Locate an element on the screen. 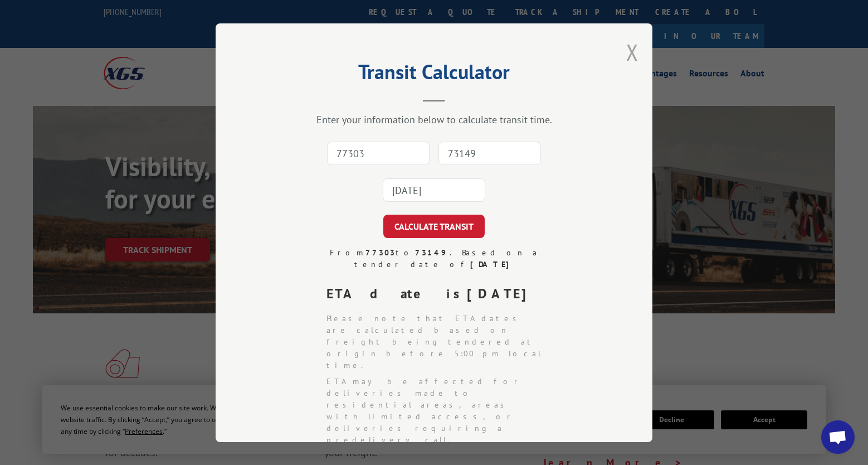 This screenshot has width=868, height=465. div: Enter your information below to calculate transit time. is located at coordinates (434, 119).